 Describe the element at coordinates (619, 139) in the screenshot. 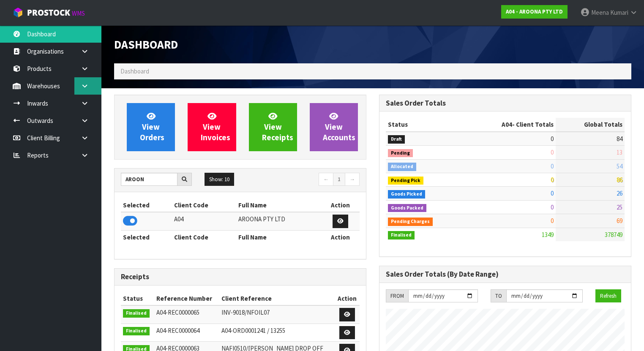

I see `span: 84` at that location.